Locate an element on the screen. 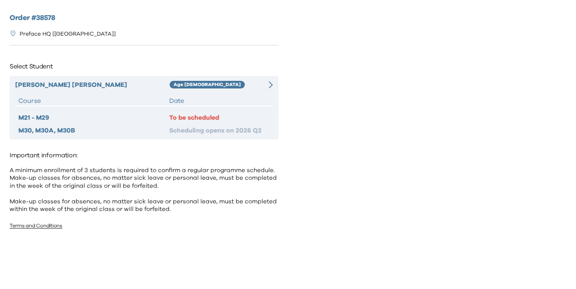  p: A minimum enrollment of 3 students is required to confirm a regular programme schedule. Make-up c... is located at coordinates (144, 189).